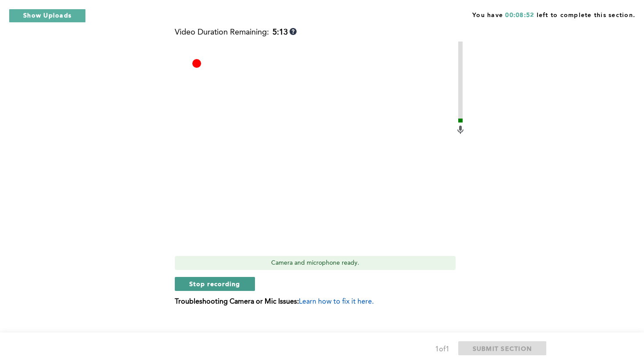 The height and width of the screenshot is (364, 644). I want to click on button: SUBMIT SECTION, so click(502, 349).